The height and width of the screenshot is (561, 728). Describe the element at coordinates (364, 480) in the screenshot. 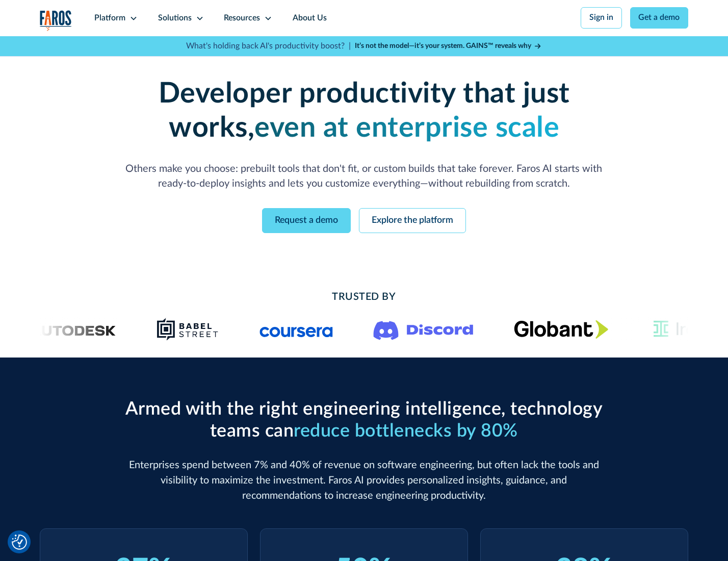

I see `p: Enterprises spend between 7% and 40% of revenue on software engineering, but often lack the tools...` at that location.